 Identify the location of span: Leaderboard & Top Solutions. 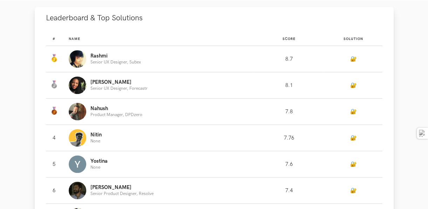
(94, 18).